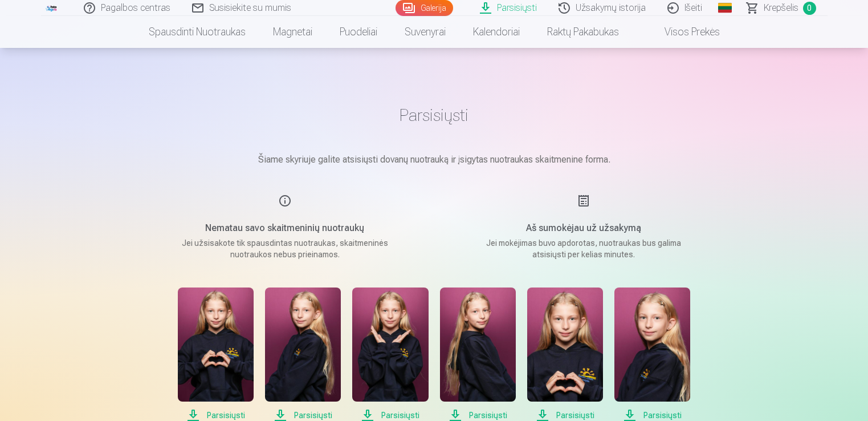 This screenshot has width=868, height=421. Describe the element at coordinates (425, 32) in the screenshot. I see `a: Suvenyrai` at that location.